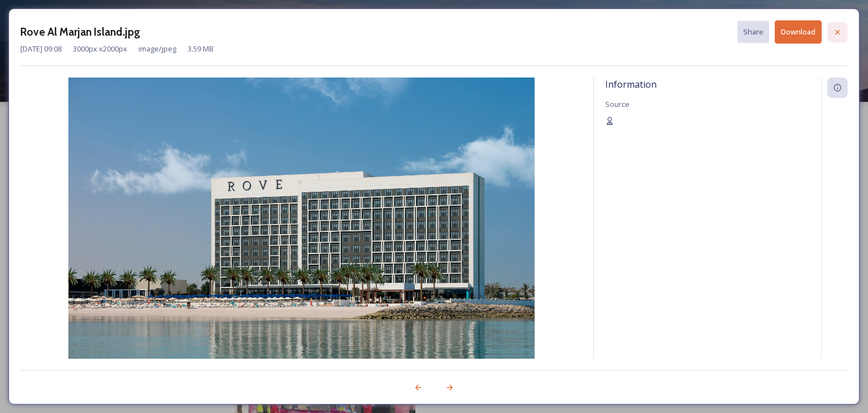  Describe the element at coordinates (631, 84) in the screenshot. I see `span: Information` at that location.